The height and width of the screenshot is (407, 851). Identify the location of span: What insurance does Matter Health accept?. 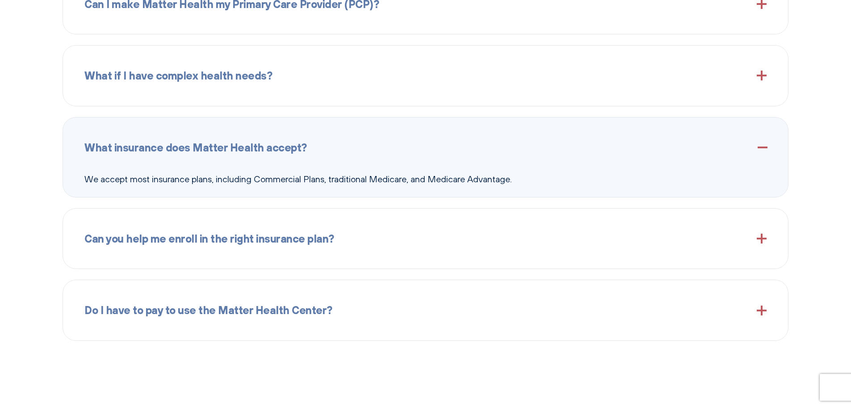
(196, 147).